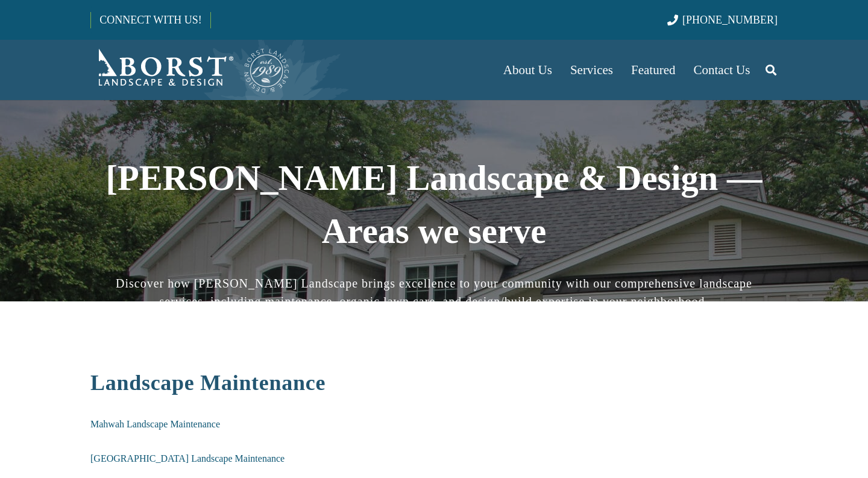  Describe the element at coordinates (653, 70) in the screenshot. I see `span: Featured` at that location.